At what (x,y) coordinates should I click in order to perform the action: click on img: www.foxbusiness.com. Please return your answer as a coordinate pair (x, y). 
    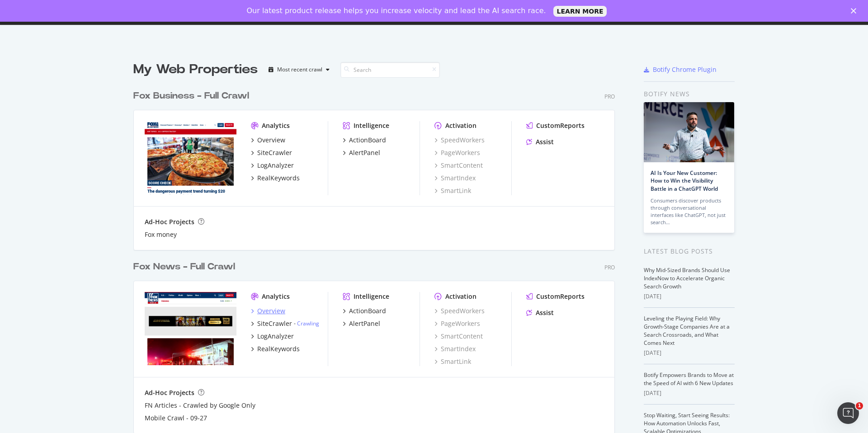
    Looking at the image, I should click on (190, 158).